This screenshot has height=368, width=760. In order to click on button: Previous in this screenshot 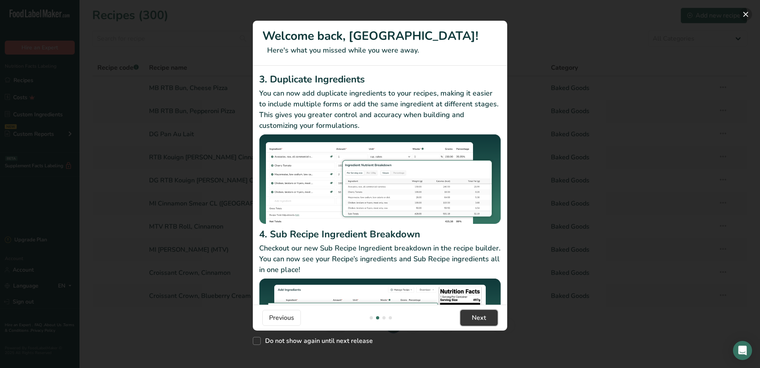, I will do `click(282, 317)`.